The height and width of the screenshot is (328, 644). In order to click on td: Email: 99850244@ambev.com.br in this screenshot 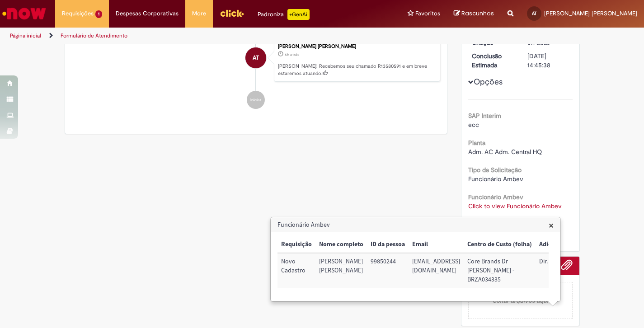, I will do `click(436, 270)`.